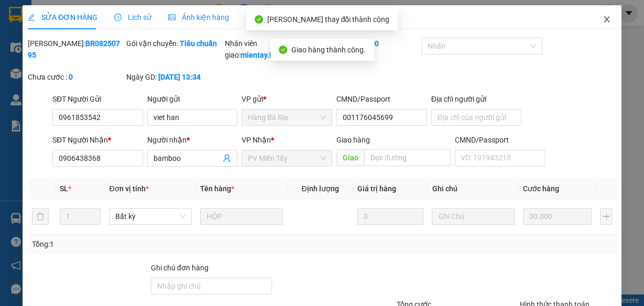 The height and width of the screenshot is (306, 644). I want to click on span: Bất kỳ, so click(151, 216).